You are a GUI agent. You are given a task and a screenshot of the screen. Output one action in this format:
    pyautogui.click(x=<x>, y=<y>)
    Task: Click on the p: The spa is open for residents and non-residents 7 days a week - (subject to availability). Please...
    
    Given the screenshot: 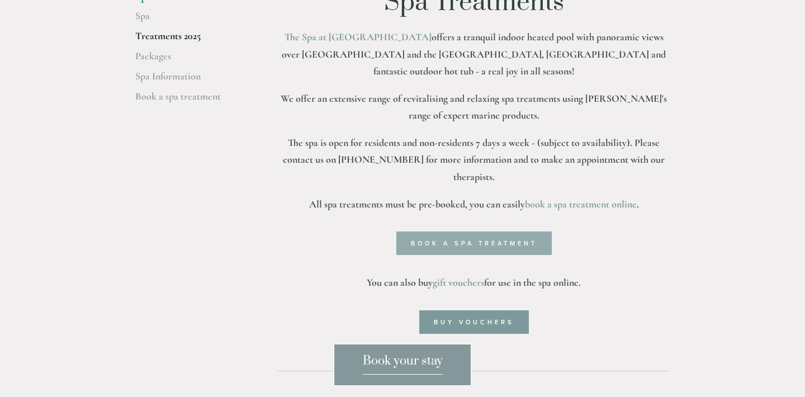 What is the action you would take?
    pyautogui.click(x=473, y=160)
    